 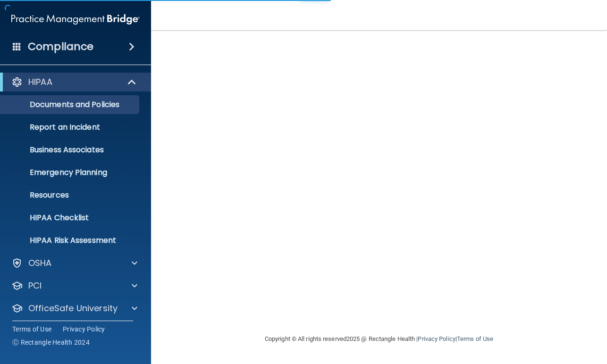 I want to click on a: HIPAA, so click(x=74, y=82).